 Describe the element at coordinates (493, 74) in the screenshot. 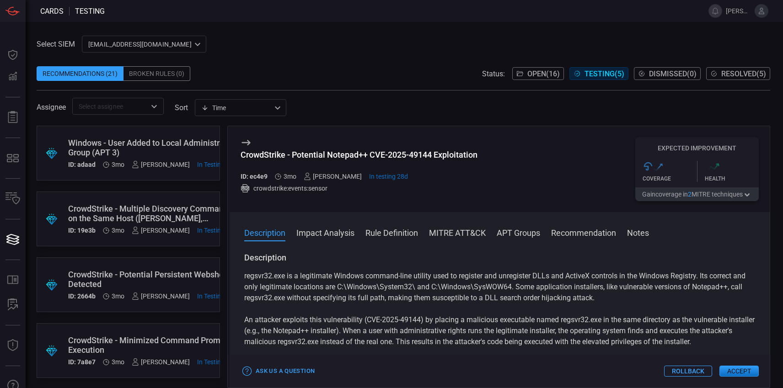

I see `span: Status:` at that location.